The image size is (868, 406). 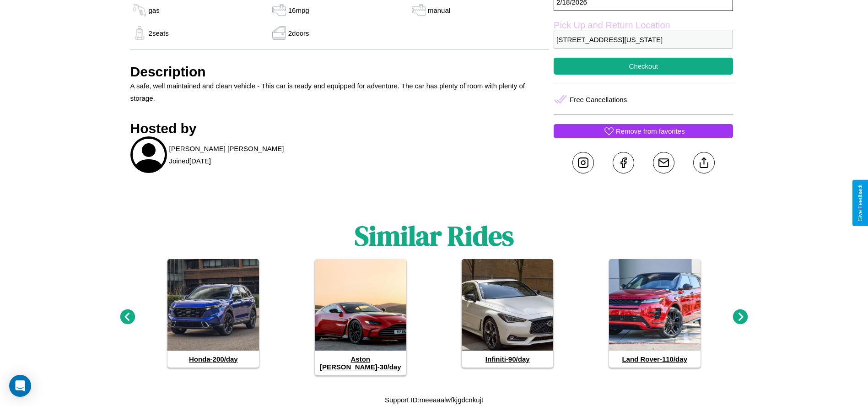 I want to click on h4: Honda - 200 /day, so click(x=213, y=358).